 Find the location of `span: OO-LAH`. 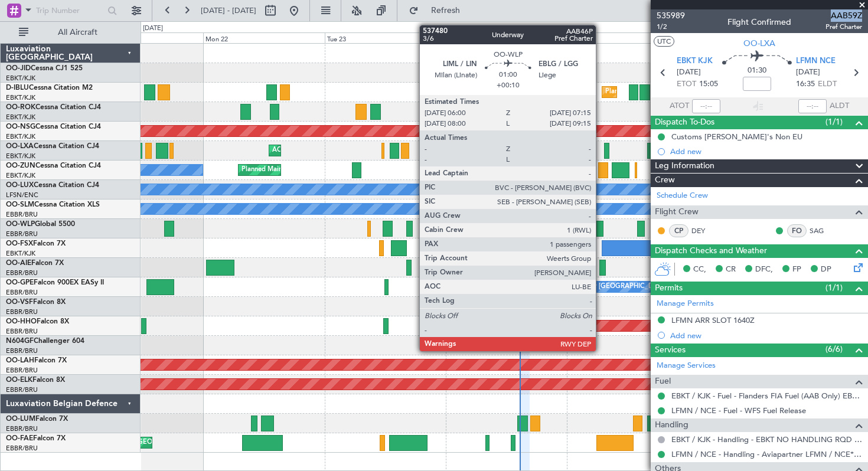

span: OO-LAH is located at coordinates (20, 360).